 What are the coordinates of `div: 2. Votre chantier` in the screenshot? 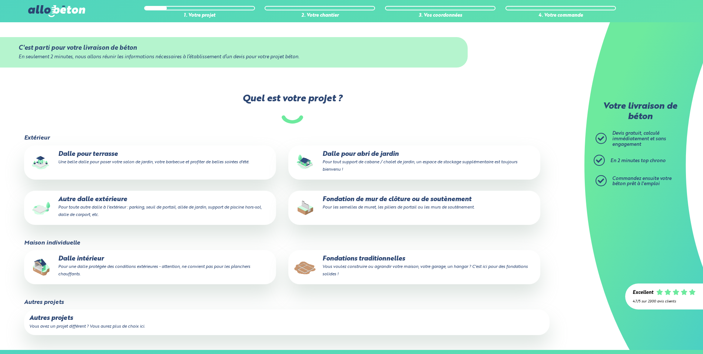 It's located at (320, 16).